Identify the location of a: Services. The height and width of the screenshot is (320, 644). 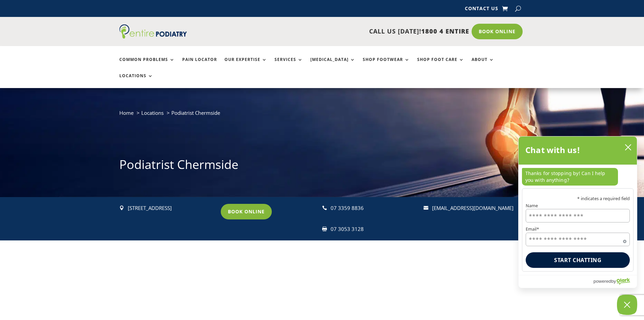
(289, 64).